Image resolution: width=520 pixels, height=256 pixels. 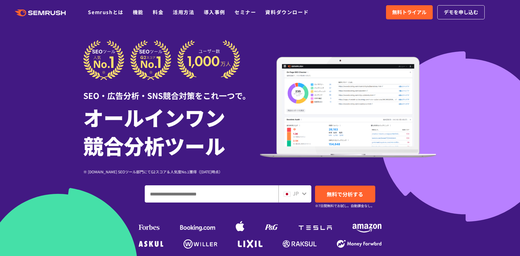 I want to click on a: 料金, so click(x=158, y=12).